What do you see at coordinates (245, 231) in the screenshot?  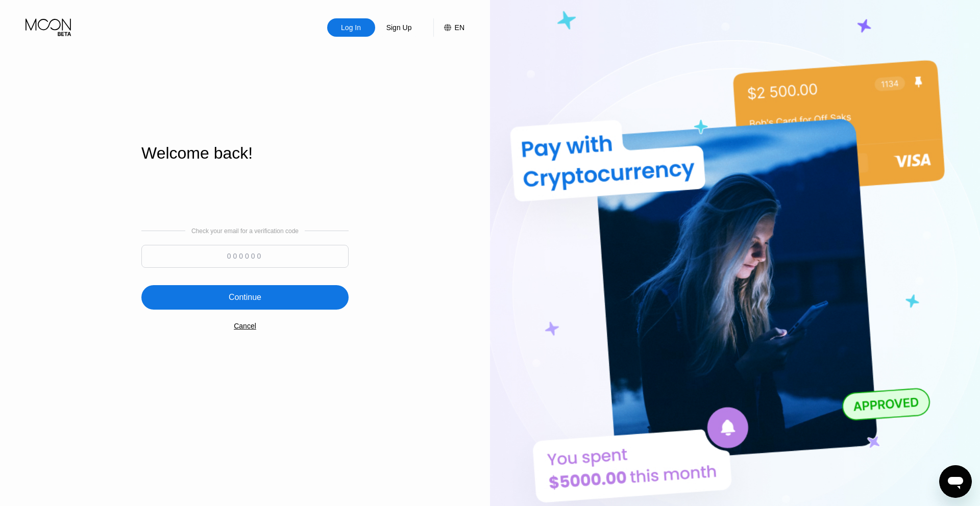 I see `div: Check your email for a verification code` at bounding box center [245, 231].